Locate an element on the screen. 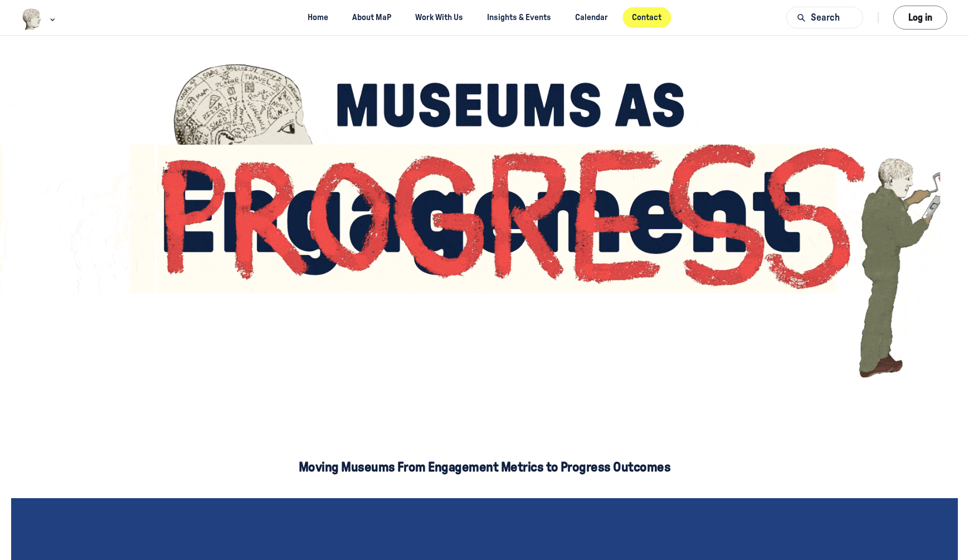  p: Moving Museums From Engagement Metrics to Progress Outcomes is located at coordinates (485, 467).